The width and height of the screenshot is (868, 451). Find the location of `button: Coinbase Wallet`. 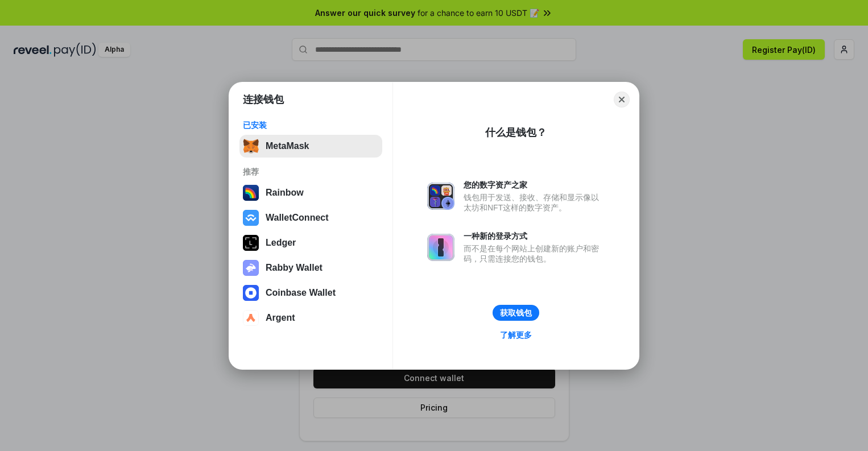

button: Coinbase Wallet is located at coordinates (311, 293).